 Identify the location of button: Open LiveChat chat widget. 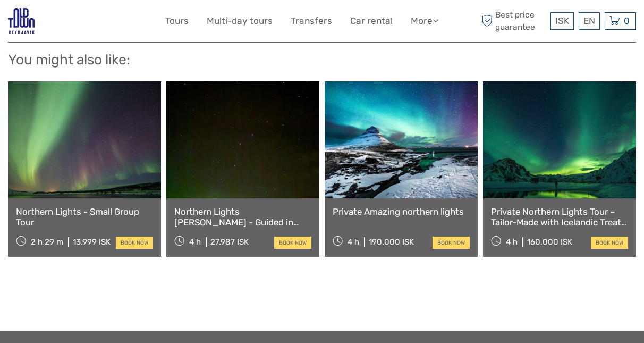
(129, 23).